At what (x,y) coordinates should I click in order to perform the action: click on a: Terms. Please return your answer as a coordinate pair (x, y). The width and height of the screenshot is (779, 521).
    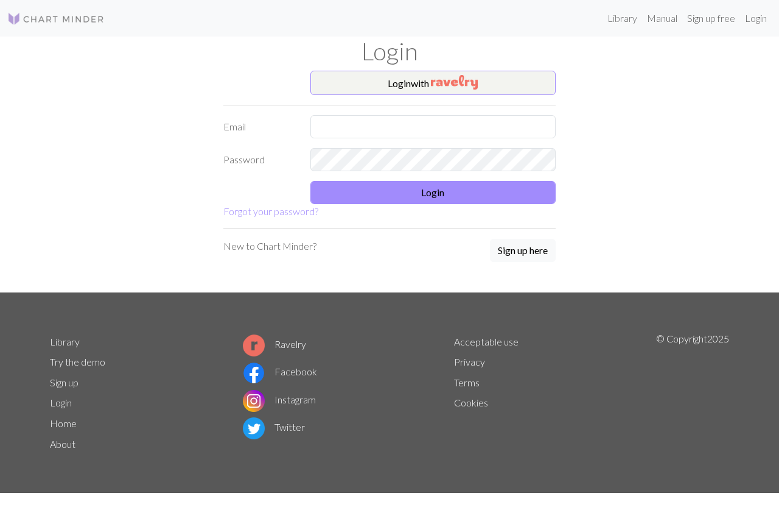
    Looking at the image, I should click on (467, 382).